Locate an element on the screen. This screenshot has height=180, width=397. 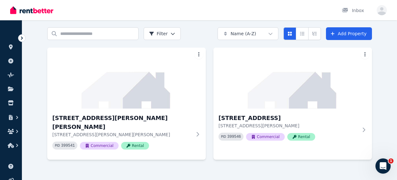
button: Card view is located at coordinates (290, 34).